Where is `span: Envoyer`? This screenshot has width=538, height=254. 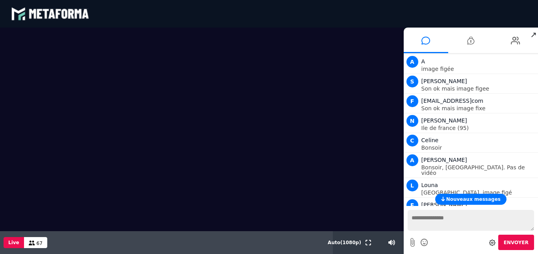 span: Envoyer is located at coordinates (516, 243).